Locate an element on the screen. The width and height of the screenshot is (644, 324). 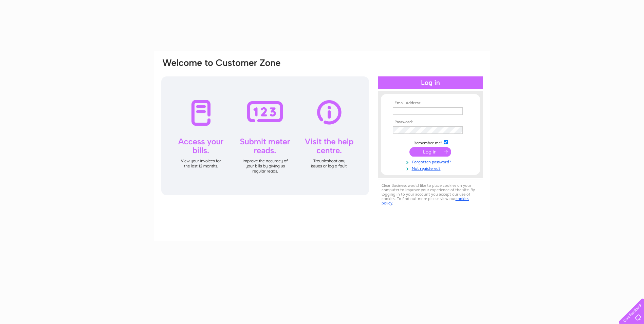
a: Not registered? is located at coordinates (431, 168).